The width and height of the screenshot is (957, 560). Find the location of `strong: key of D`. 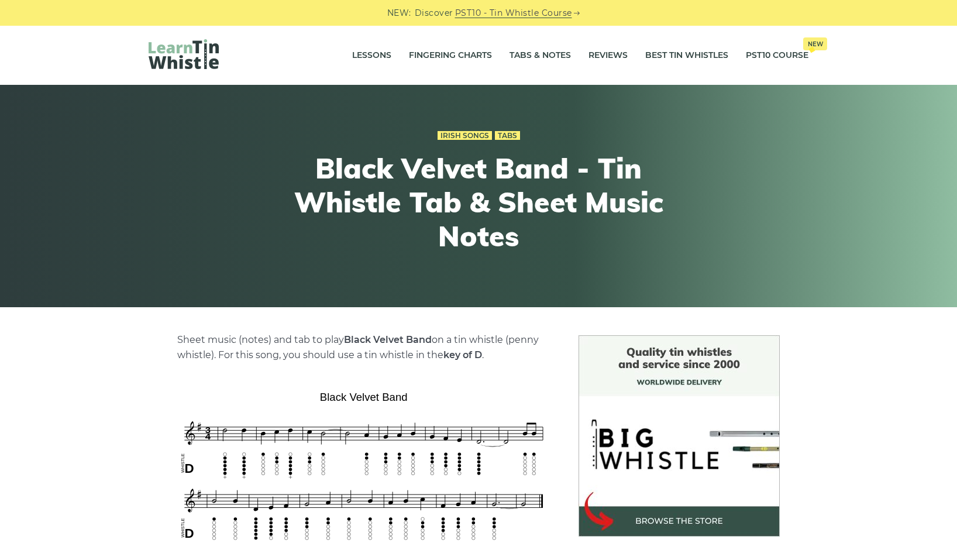

strong: key of D is located at coordinates (462, 355).